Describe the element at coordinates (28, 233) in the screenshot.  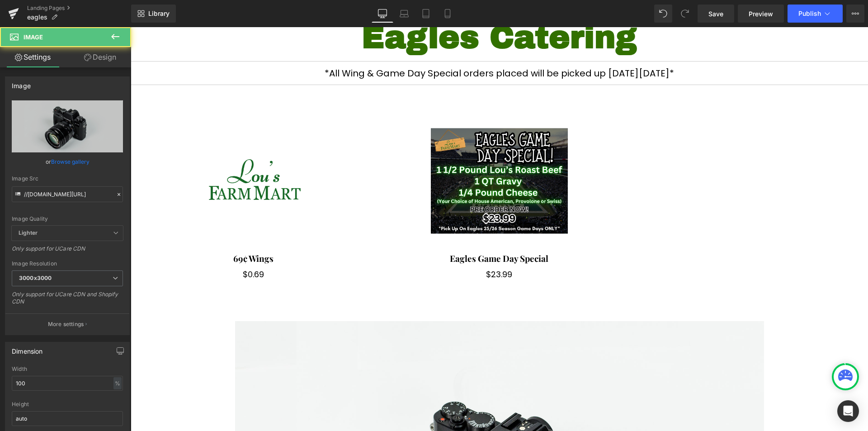
I see `b: Lighter` at that location.